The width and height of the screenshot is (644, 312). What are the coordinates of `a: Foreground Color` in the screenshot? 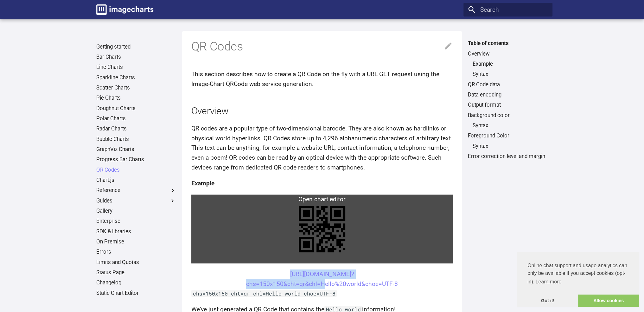 It's located at (508, 136).